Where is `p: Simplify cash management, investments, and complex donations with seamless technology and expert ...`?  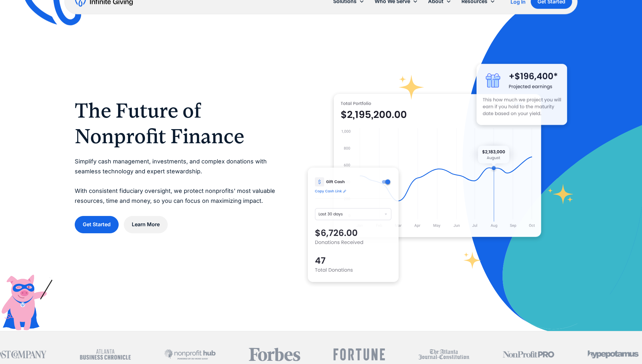 p: Simplify cash management, investments, and complex donations with seamless technology and expert ... is located at coordinates (179, 181).